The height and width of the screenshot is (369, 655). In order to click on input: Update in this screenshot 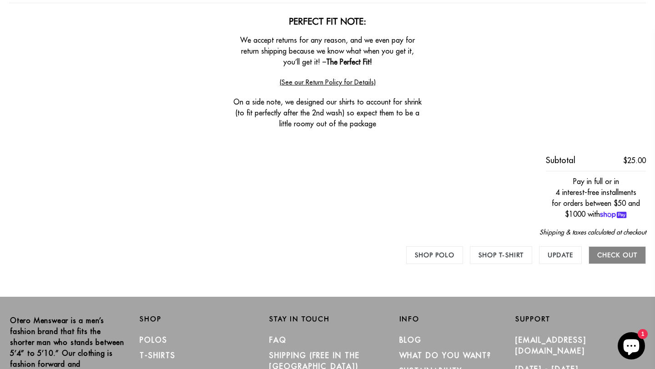, I will do `click(560, 255)`.